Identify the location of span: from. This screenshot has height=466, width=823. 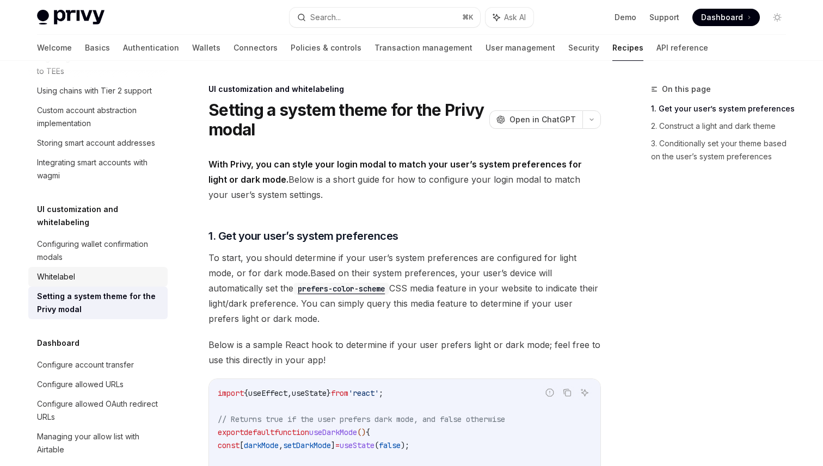
(340, 393).